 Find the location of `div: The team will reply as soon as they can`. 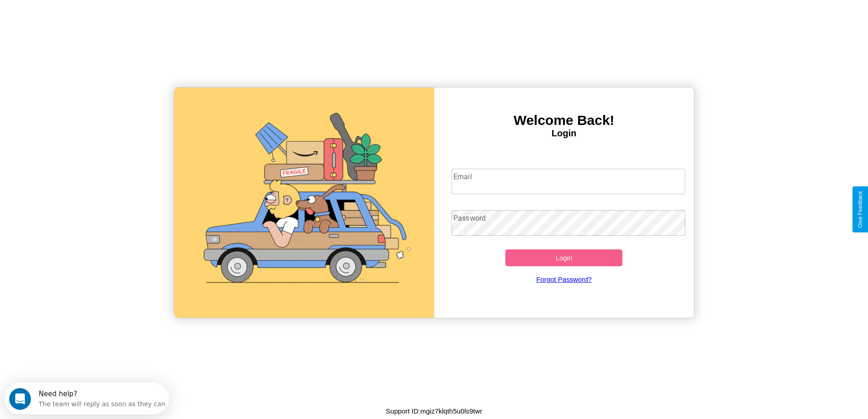

div: The team will reply as soon as they can is located at coordinates (98, 19).